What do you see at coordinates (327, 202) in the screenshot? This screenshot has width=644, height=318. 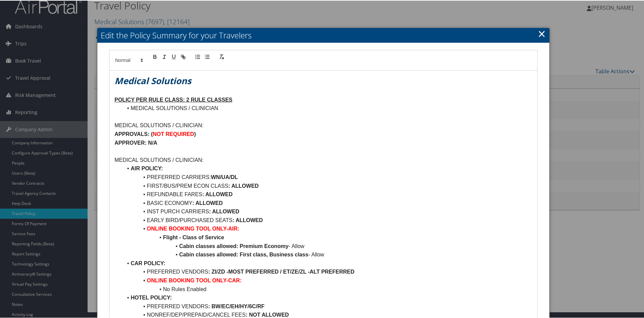 I see `li: BASIC ECONOMY` at bounding box center [327, 202].